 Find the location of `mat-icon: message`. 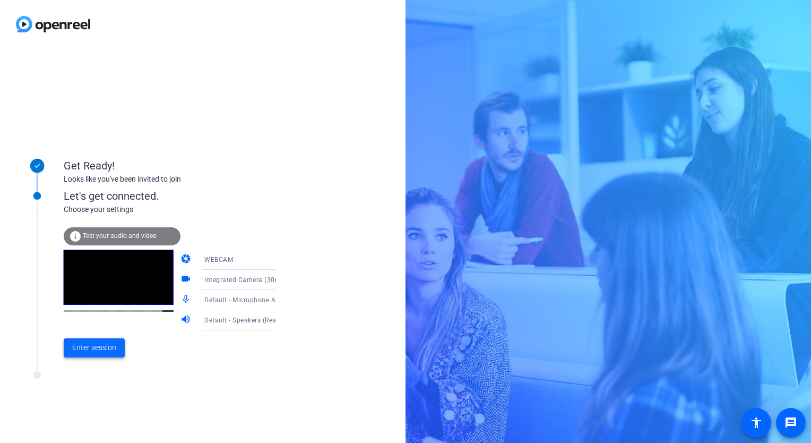

mat-icon: message is located at coordinates (791, 423).